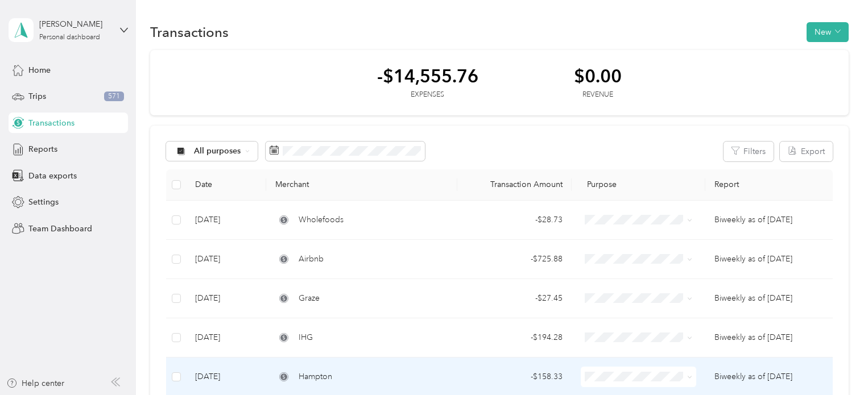 The height and width of the screenshot is (395, 868). What do you see at coordinates (769, 220) in the screenshot?
I see `td: Biweekly as of August 11 2025` at bounding box center [769, 220].